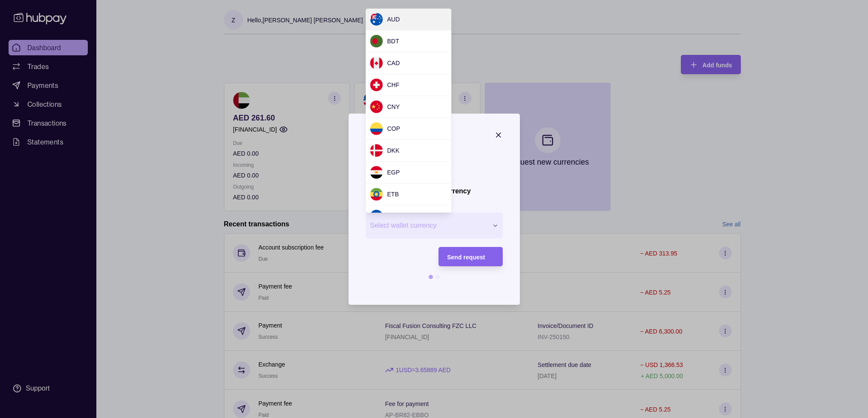  I want to click on img: ca, so click(377, 63).